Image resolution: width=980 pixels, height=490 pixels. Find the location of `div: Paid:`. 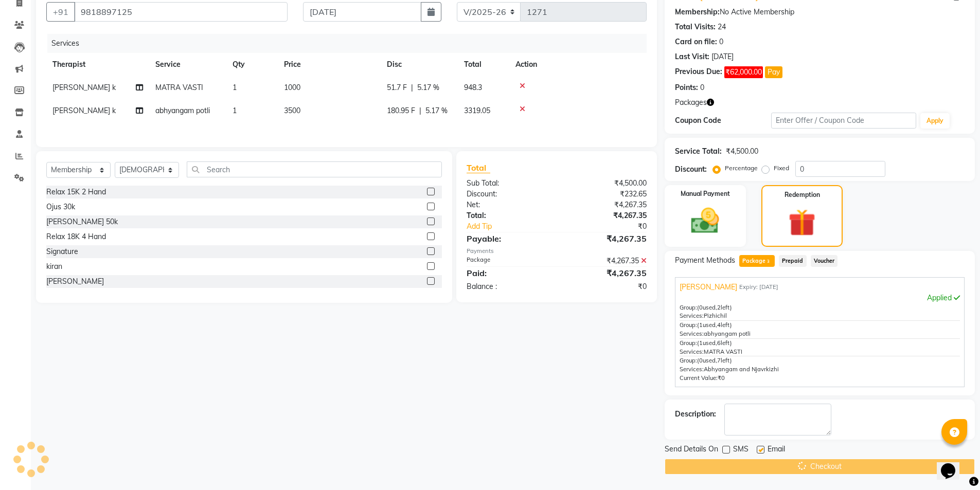

div: Paid: is located at coordinates (508, 273).